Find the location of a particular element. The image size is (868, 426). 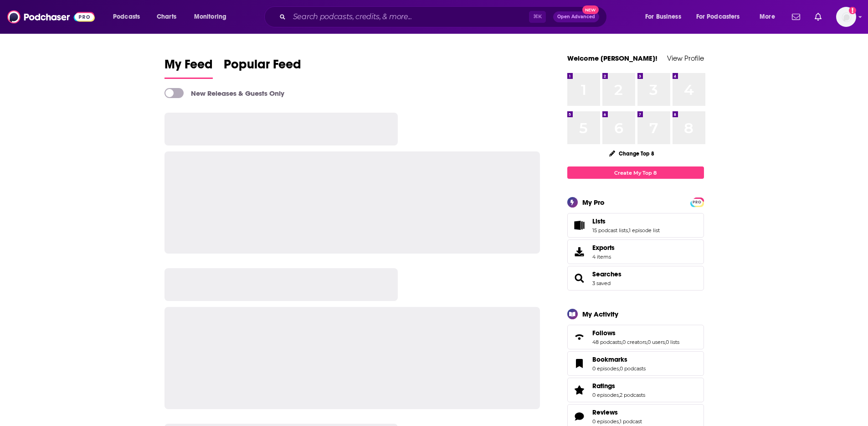

span: Monitoring is located at coordinates (210, 17).